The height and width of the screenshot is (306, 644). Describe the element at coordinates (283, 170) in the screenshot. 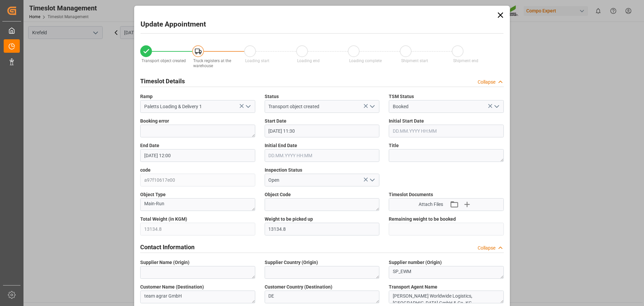

I see `span: Inspection Status` at that location.